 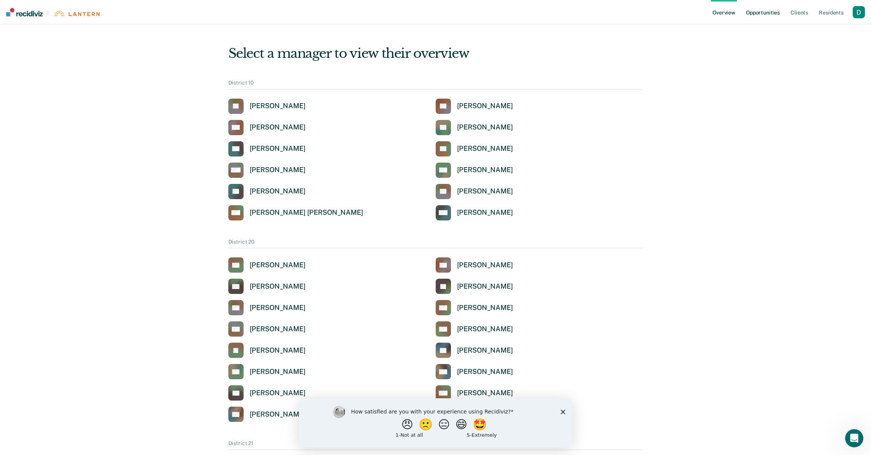 What do you see at coordinates (203, 37) in the screenshot?
I see `div: 5 - Extremely` at bounding box center [203, 37].